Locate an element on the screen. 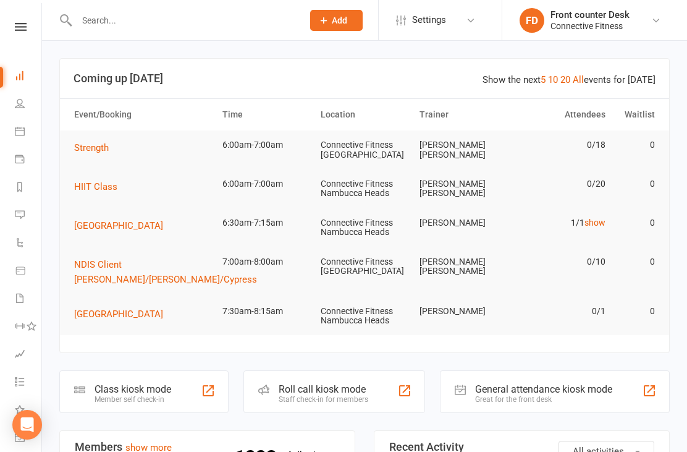 This screenshot has height=452, width=687. div: FD is located at coordinates (532, 20).